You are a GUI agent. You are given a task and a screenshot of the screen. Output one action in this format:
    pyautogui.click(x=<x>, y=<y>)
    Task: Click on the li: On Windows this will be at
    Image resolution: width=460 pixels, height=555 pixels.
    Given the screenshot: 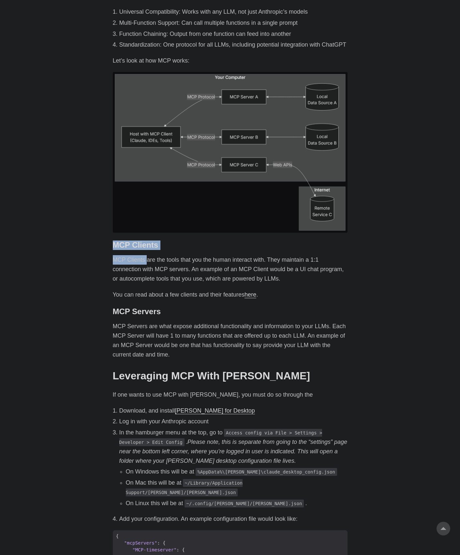 What is the action you would take?
    pyautogui.click(x=237, y=472)
    